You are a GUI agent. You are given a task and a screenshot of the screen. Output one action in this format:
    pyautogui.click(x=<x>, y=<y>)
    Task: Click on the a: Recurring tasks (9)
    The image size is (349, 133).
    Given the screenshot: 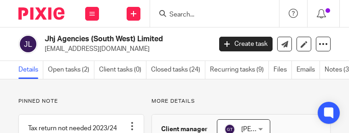 What is the action you would take?
    pyautogui.click(x=239, y=70)
    